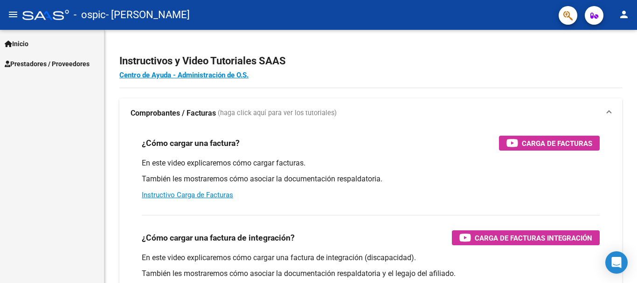 Image resolution: width=637 pixels, height=283 pixels. I want to click on a: Centro de Ayuda - Administración de O.S., so click(184, 75).